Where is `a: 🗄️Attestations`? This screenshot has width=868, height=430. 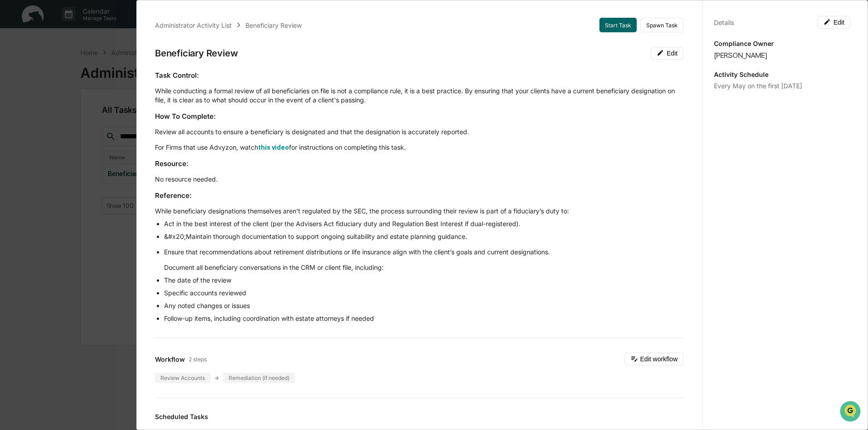
a: 🗄️Attestations is located at coordinates (89, 119).